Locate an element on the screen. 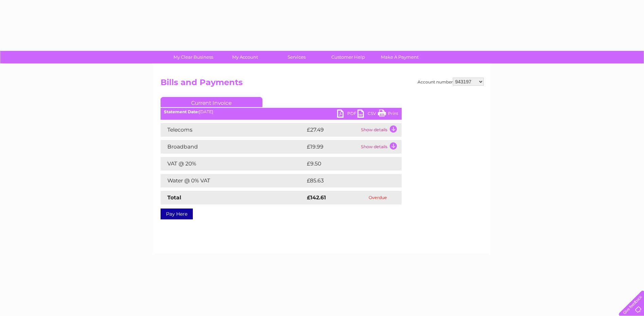  a: Customer Help is located at coordinates (348, 57).